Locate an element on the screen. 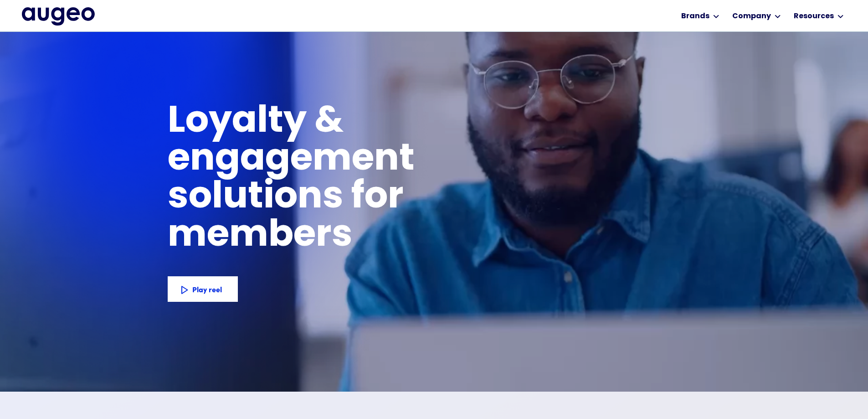 The image size is (868, 419). a: home is located at coordinates (59, 17).